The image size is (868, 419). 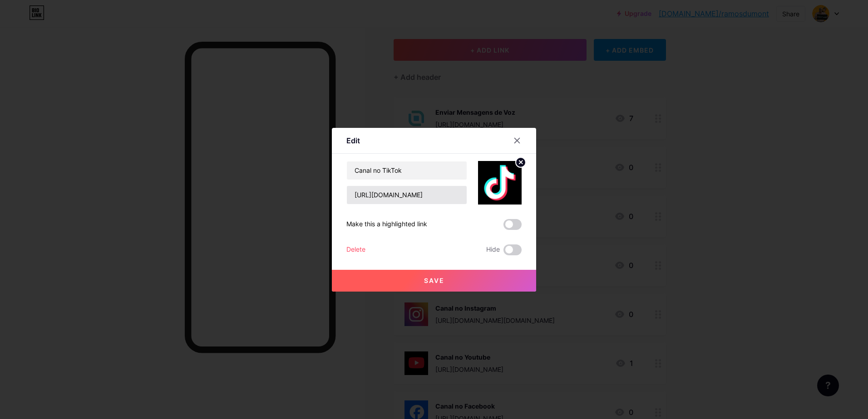 What do you see at coordinates (500, 183) in the screenshot?
I see `img: link_thumbnail` at bounding box center [500, 183].